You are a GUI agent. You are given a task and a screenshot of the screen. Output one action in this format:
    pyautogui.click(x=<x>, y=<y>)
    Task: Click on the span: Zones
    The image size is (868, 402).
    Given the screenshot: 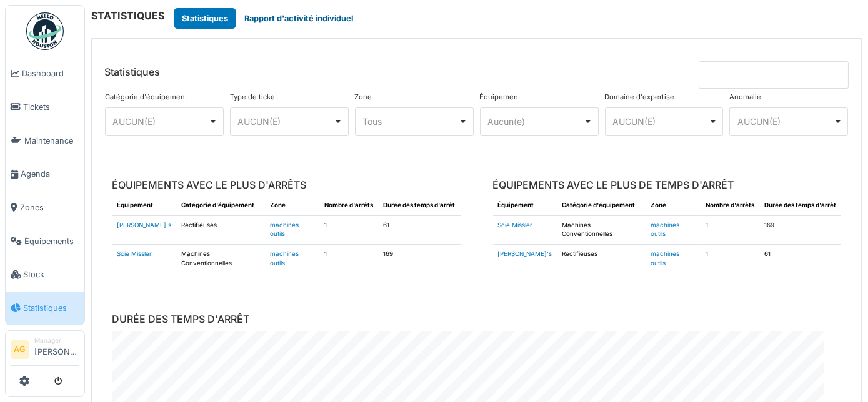 What is the action you would take?
    pyautogui.click(x=50, y=207)
    